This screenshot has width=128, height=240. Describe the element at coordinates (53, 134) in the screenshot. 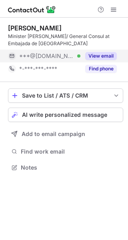

I see `span: Add to email campaign` at that location.